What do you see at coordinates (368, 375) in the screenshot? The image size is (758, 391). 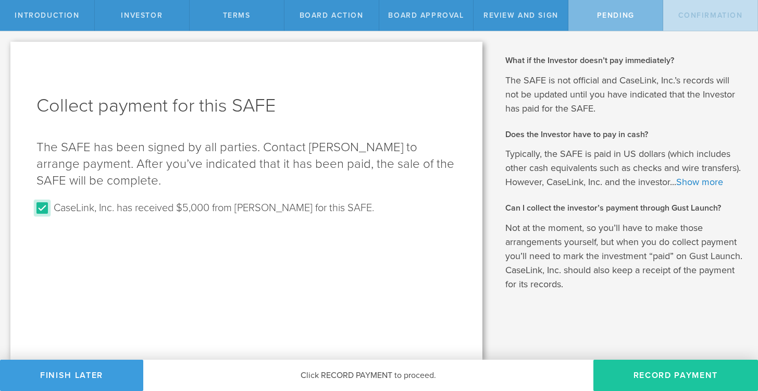 I see `span: Click RECORD PAYMENT to proceed.` at bounding box center [368, 375].